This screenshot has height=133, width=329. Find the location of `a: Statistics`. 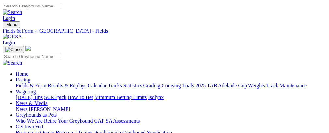

a: Statistics is located at coordinates (133, 86).